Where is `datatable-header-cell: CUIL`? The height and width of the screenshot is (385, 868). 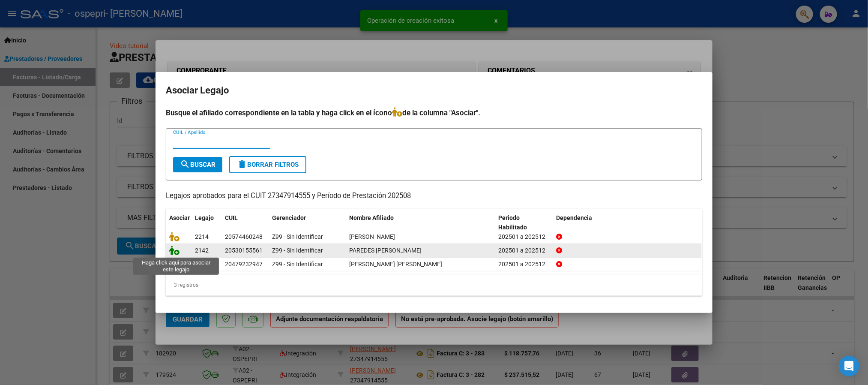 datatable-header-cell: CUIL is located at coordinates (245, 223).